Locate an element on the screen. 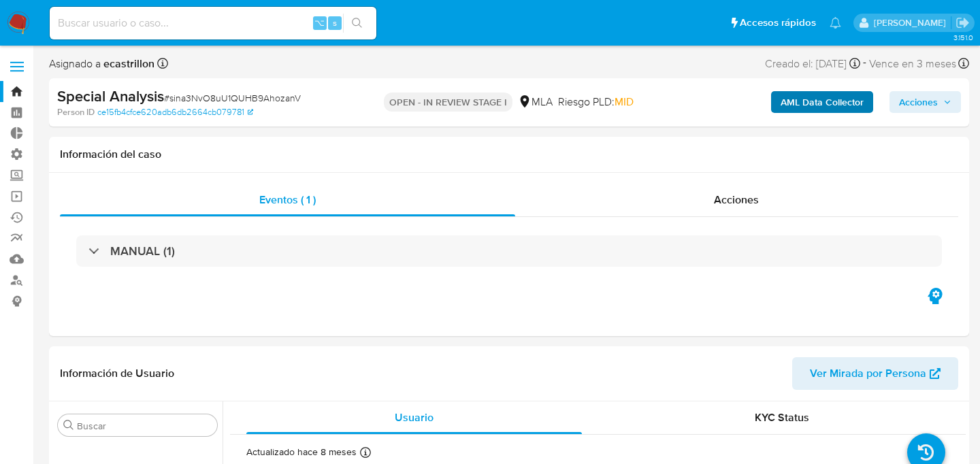 The height and width of the screenshot is (464, 980). input: Buscar is located at coordinates (144, 427).